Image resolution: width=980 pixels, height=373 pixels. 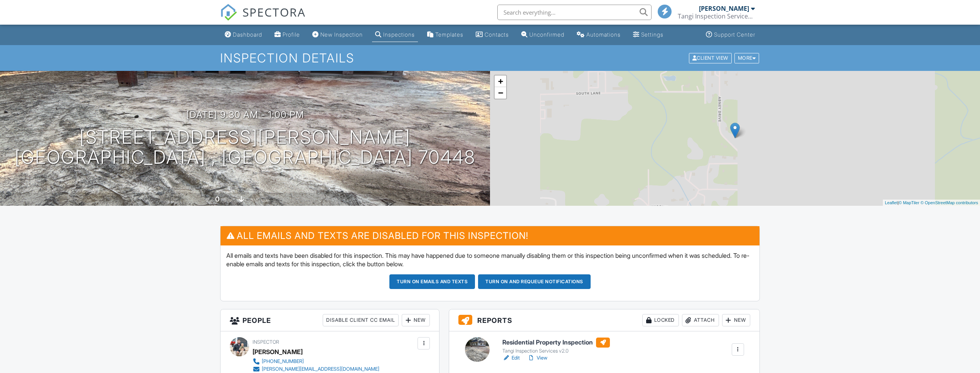 I want to click on a: Leaflet, so click(x=890, y=203).